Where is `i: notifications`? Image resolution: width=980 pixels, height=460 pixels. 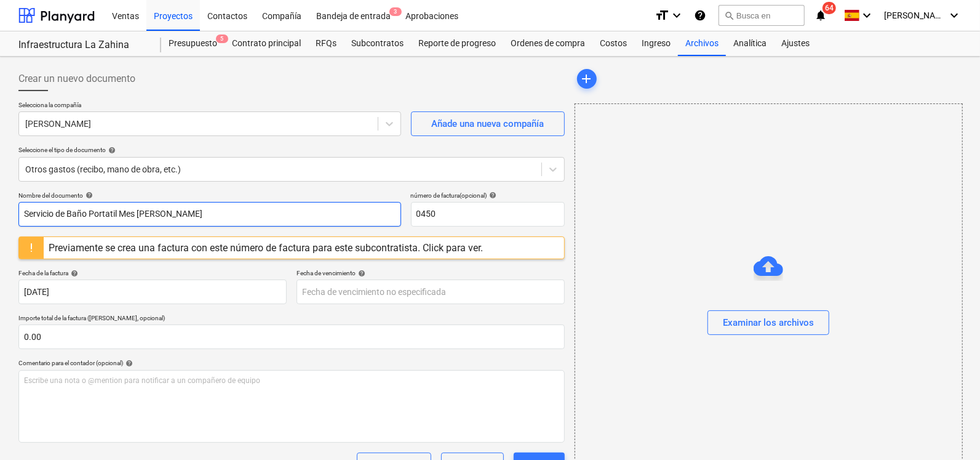
i: notifications is located at coordinates (821, 15).